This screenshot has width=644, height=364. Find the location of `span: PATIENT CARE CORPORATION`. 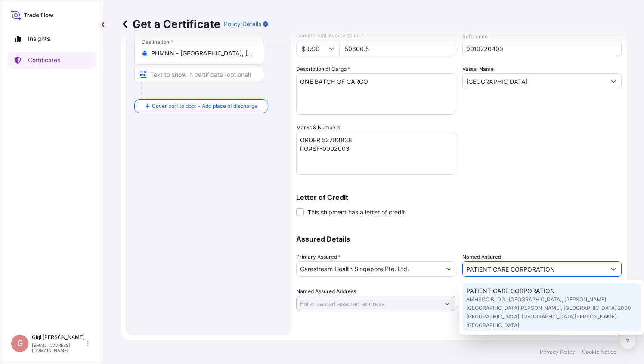

span: PATIENT CARE CORPORATION is located at coordinates (510, 291).